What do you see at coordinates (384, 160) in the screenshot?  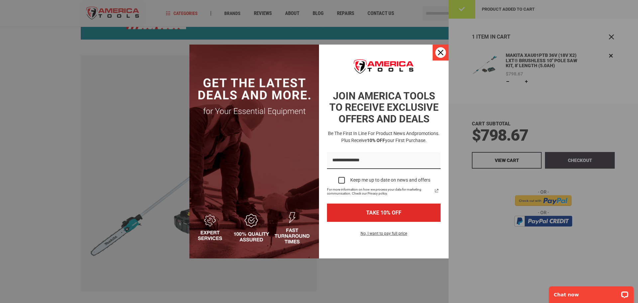 I see `input: Email field` at bounding box center [384, 160].